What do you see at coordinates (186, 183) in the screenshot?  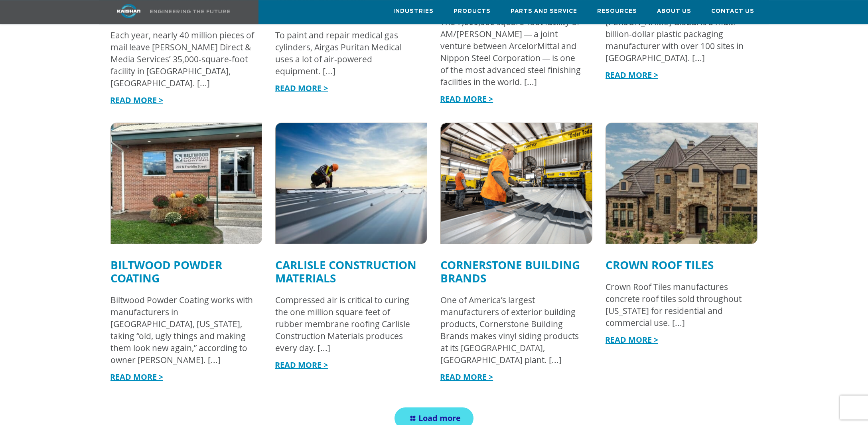 I see `img: biltwood` at bounding box center [186, 183].